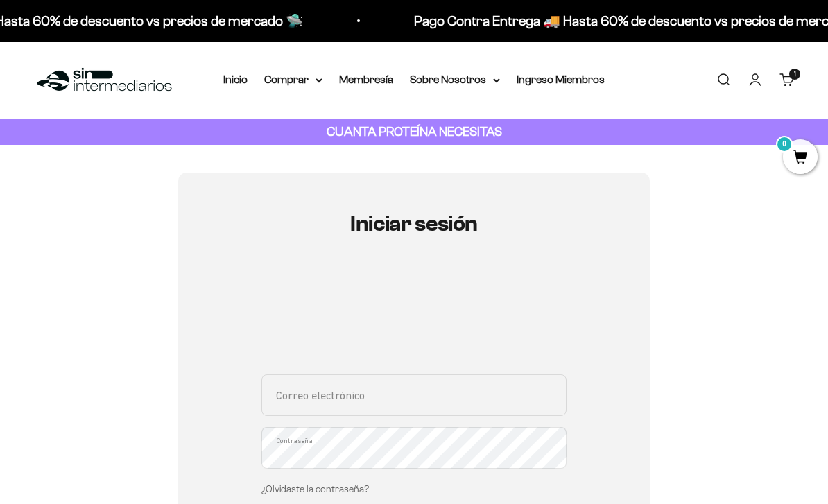 The width and height of the screenshot is (828, 504). I want to click on mark: 0, so click(785, 144).